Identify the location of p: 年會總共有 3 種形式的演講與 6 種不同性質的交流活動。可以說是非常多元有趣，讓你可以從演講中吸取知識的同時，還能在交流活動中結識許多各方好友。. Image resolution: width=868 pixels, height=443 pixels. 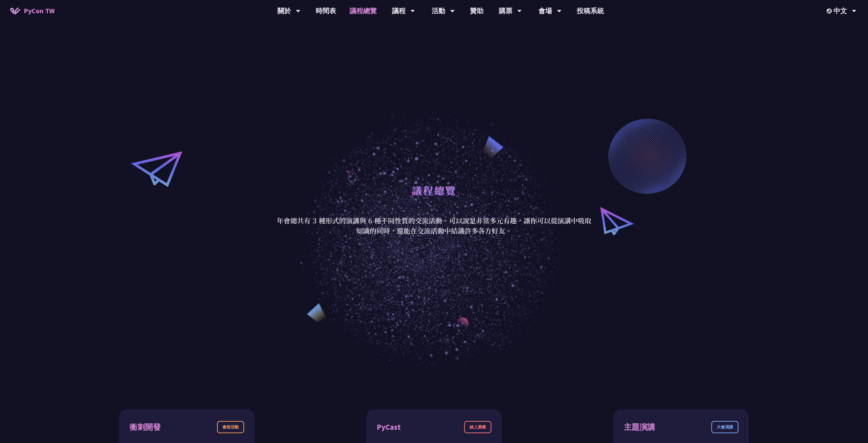
(434, 226).